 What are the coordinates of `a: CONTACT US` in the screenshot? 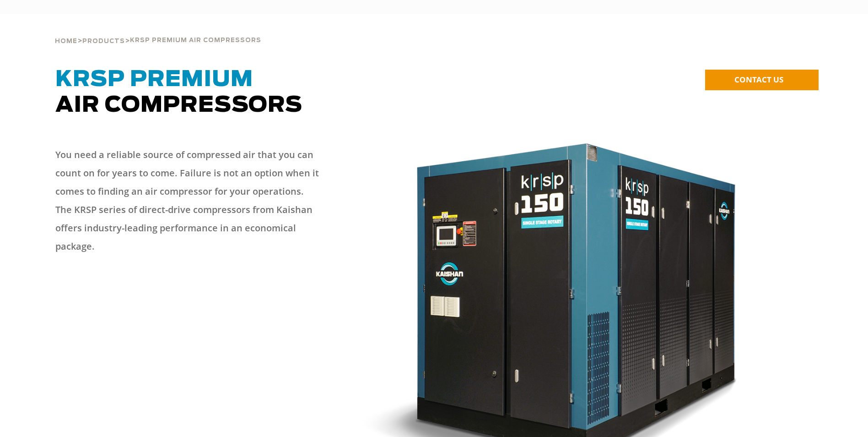 It's located at (761, 79).